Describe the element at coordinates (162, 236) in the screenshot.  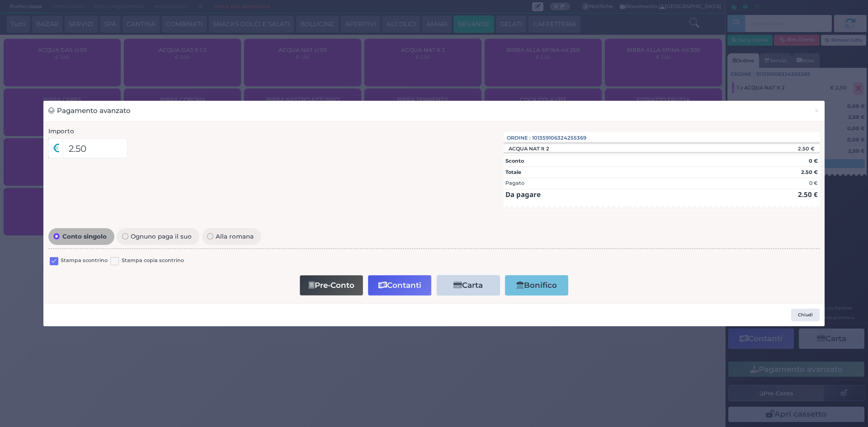
I see `span: Ognuno paga il suo` at that location.